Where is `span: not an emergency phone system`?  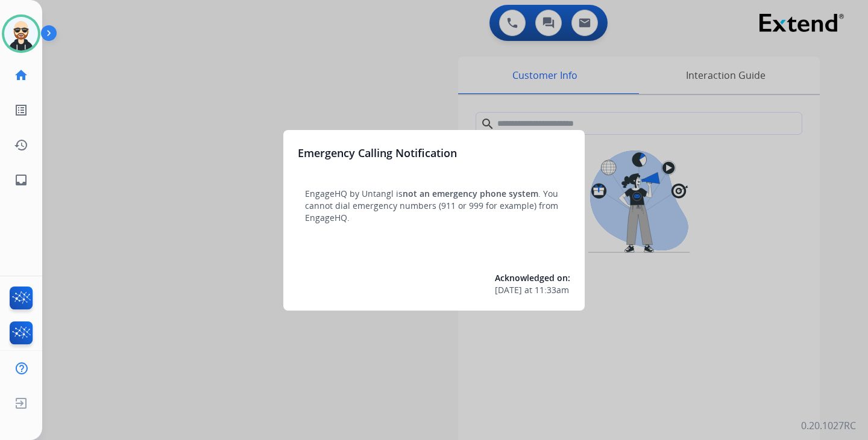 span: not an emergency phone system is located at coordinates (470, 193).